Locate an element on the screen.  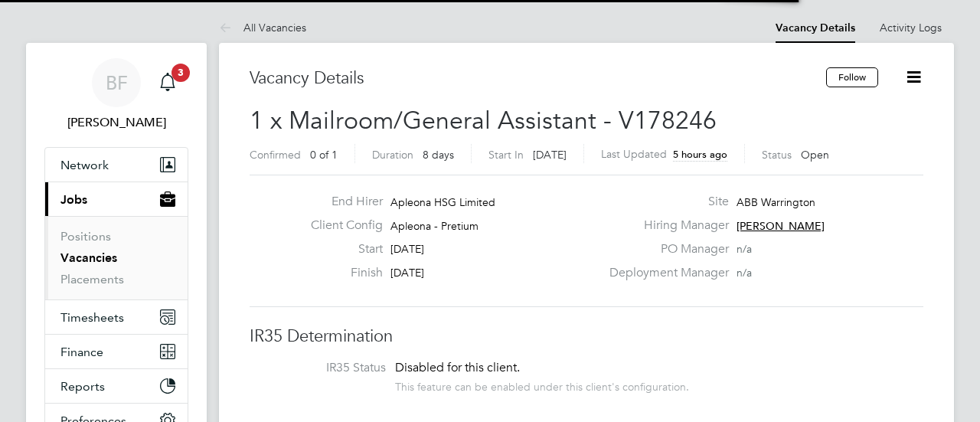
button: Finance is located at coordinates (116, 351).